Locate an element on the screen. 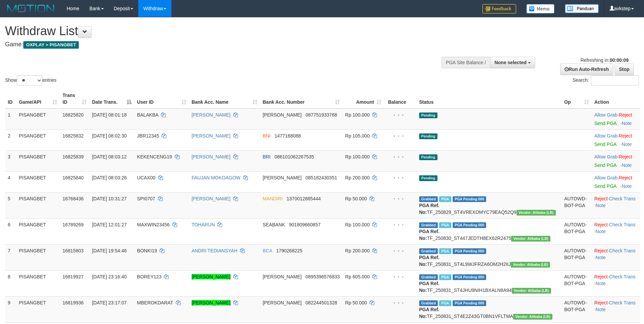 The width and height of the screenshot is (644, 324). span: SEABANK is located at coordinates (274, 225).